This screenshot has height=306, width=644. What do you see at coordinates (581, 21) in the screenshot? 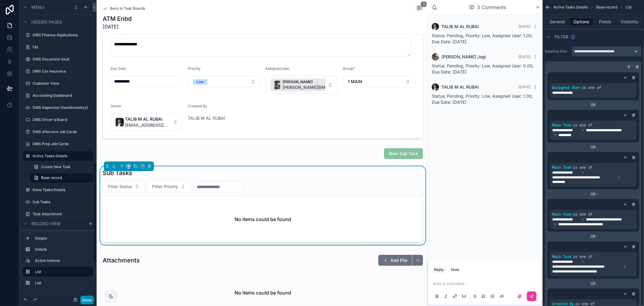
I see `button: Options` at bounding box center [581, 21].